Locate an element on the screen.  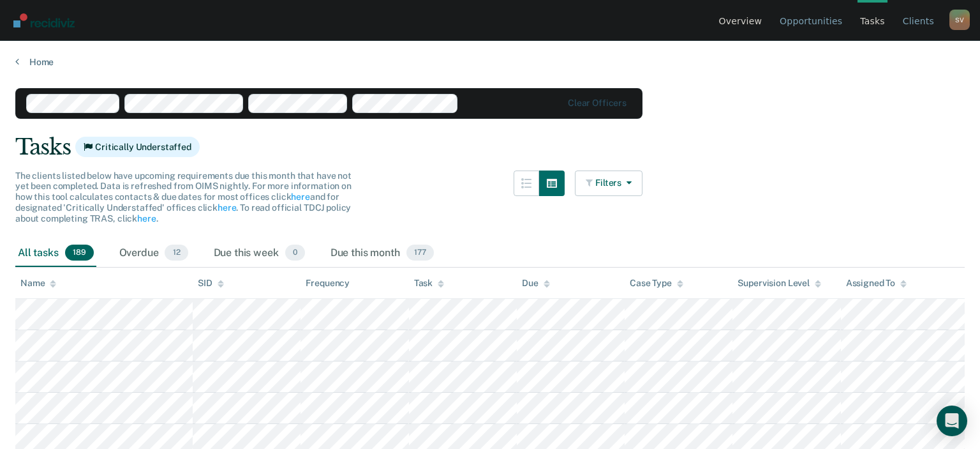
div: Overdue12 is located at coordinates (153, 253).